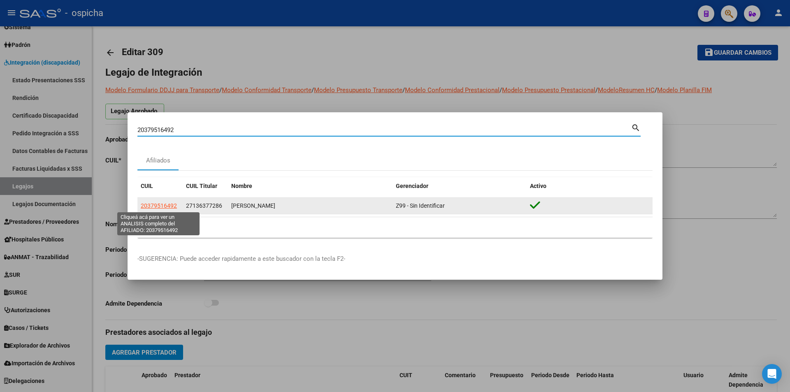 The width and height of the screenshot is (790, 392). I want to click on datatable-header-cell: Nombre, so click(310, 186).